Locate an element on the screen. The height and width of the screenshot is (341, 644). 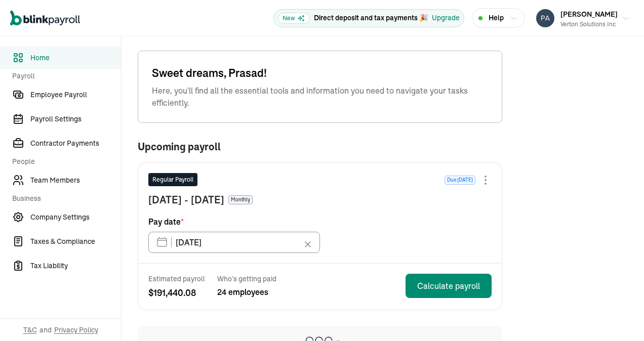
span: Pay date is located at coordinates (166, 221).